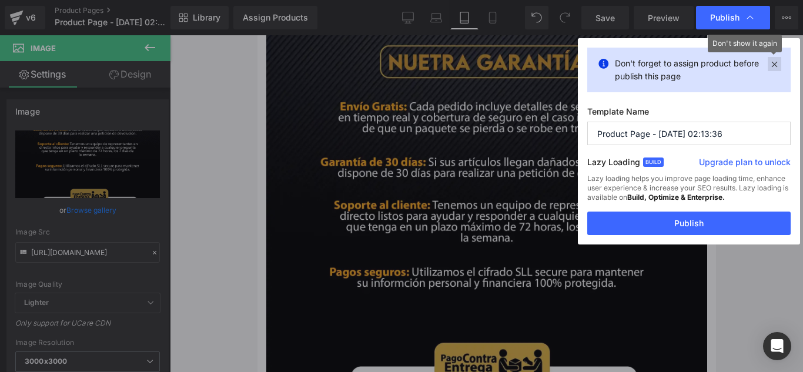  I want to click on a: Upgrade plan to unlock, so click(745, 165).